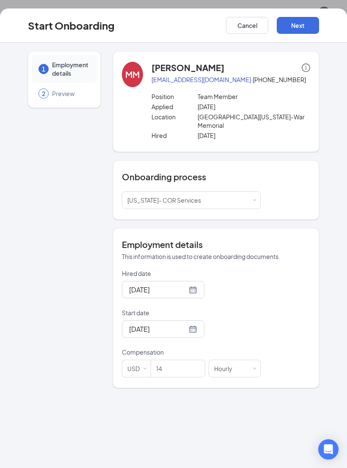 The height and width of the screenshot is (468, 347). I want to click on p: Hired date, so click(191, 273).